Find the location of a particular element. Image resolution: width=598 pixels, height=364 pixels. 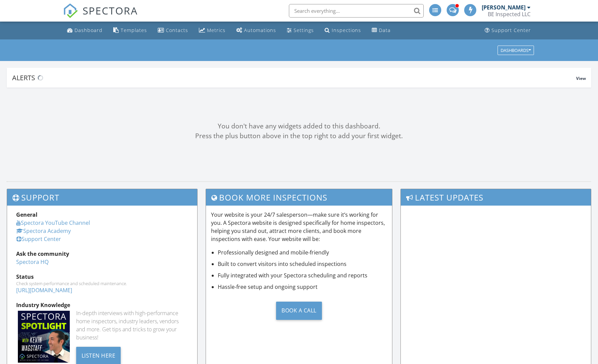

a: Inspections is located at coordinates (343, 31).